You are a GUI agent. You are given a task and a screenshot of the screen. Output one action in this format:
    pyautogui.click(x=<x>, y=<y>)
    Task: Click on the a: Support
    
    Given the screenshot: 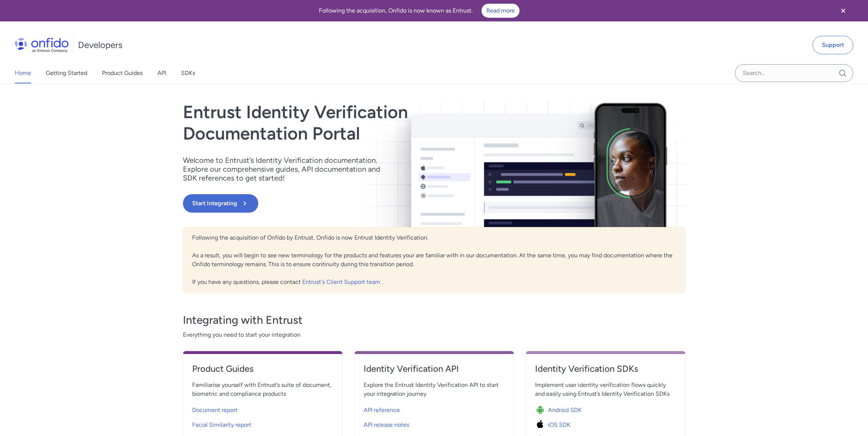 What is the action you would take?
    pyautogui.click(x=833, y=45)
    